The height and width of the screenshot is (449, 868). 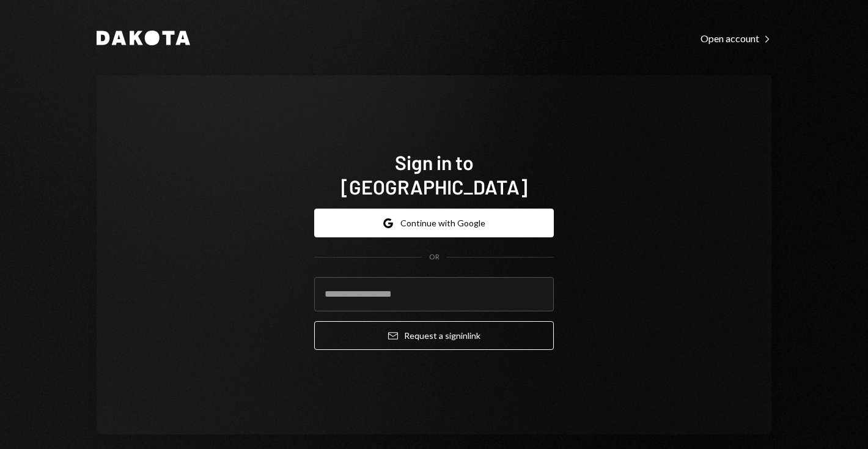 I want to click on button: Continue with Google, so click(x=434, y=222).